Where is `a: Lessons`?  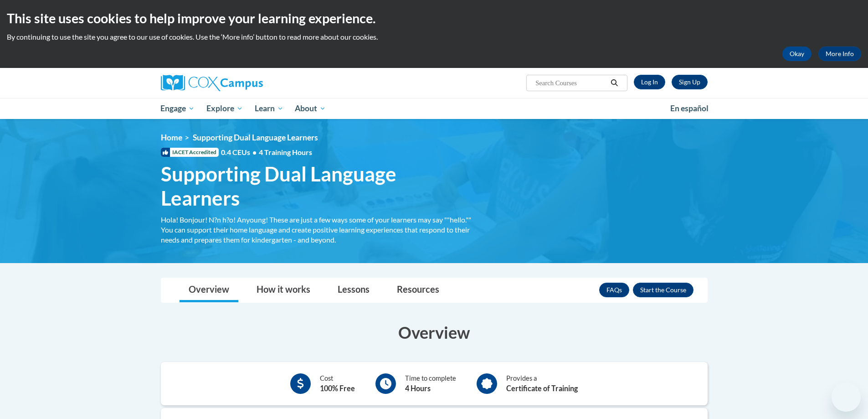
a: Lessons is located at coordinates (353, 290).